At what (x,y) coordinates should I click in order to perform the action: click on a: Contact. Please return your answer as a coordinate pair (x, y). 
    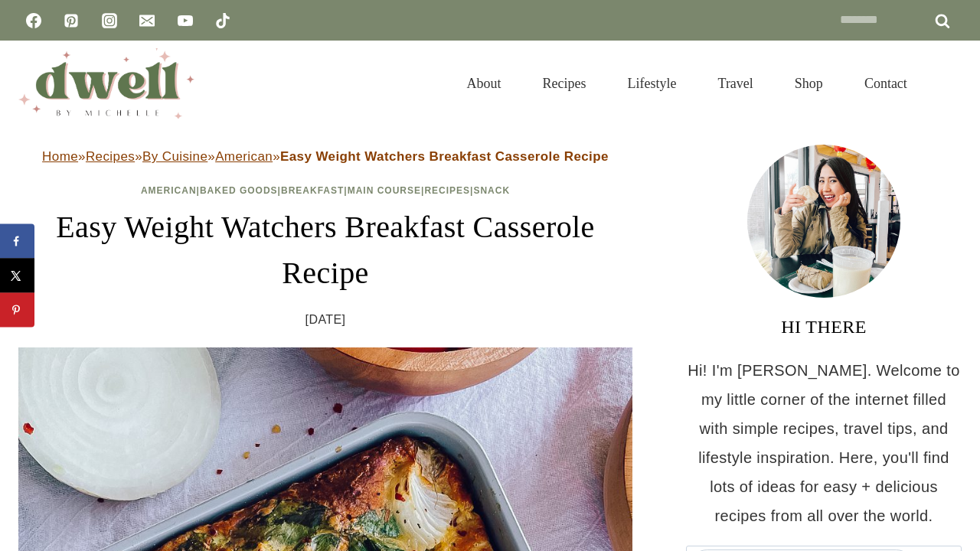
    Looking at the image, I should click on (886, 83).